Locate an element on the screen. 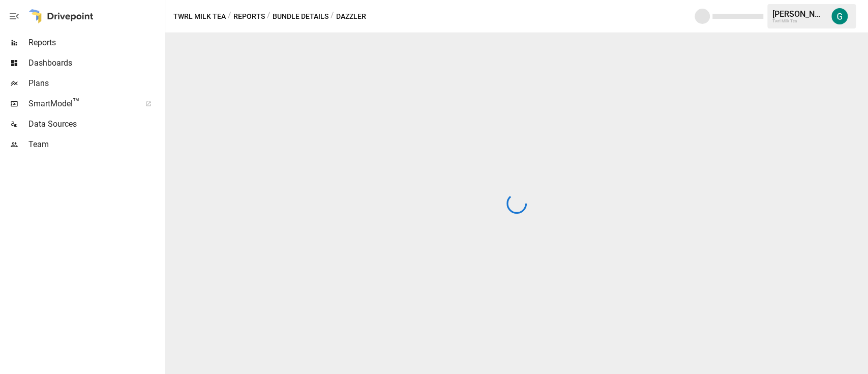 The width and height of the screenshot is (868, 374). span: Reports is located at coordinates (96, 43).